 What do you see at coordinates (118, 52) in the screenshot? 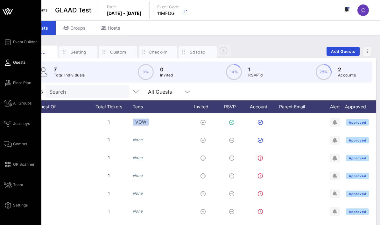
I see `div: Custom` at bounding box center [118, 52].